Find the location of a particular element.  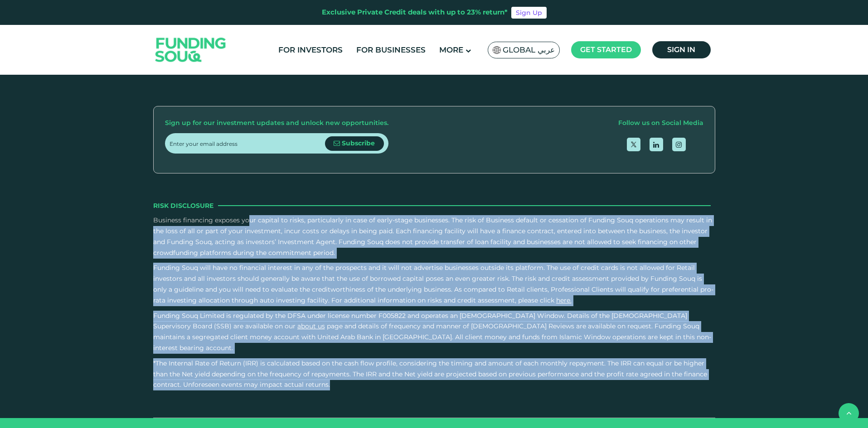

span: Risk Disclosure is located at coordinates (183, 205).